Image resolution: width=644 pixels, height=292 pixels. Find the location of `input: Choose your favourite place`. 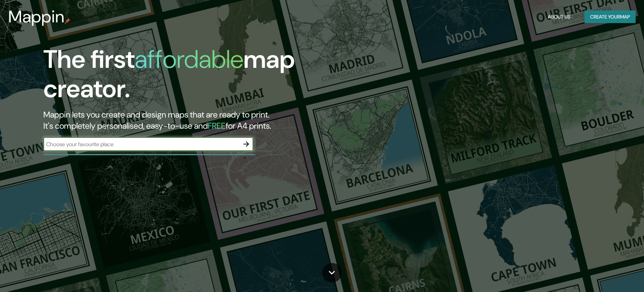

input: Choose your favourite place is located at coordinates (141, 144).